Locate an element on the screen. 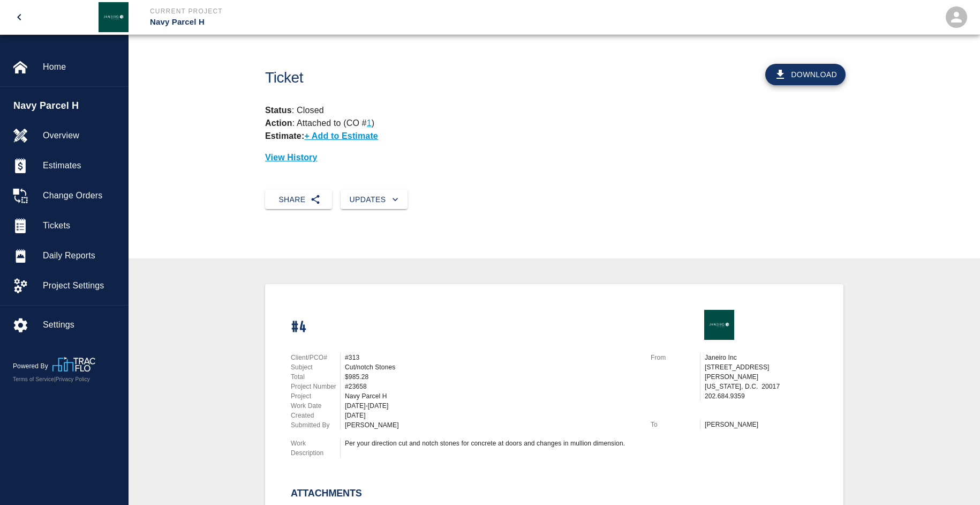 This screenshot has height=505, width=980. div: Cut/notch Stones is located at coordinates (491, 367).